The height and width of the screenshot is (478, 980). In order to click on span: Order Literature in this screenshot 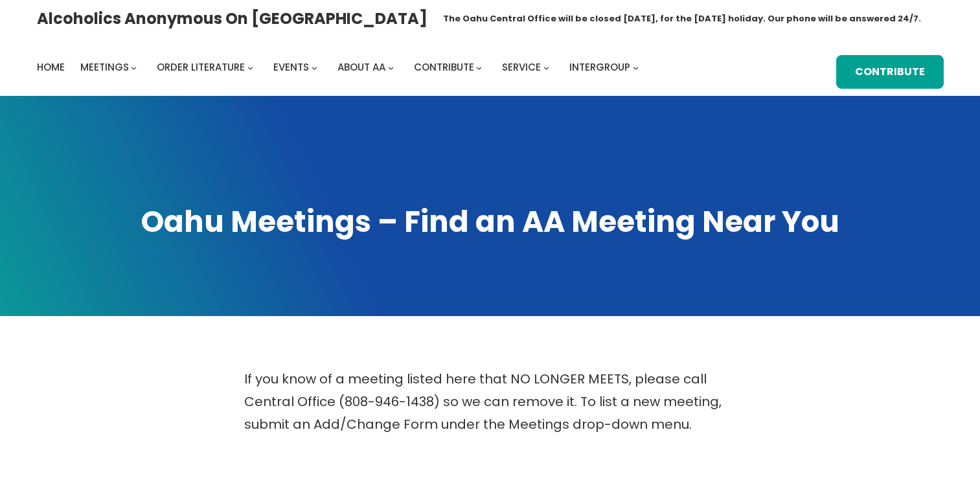, I will do `click(201, 67)`.